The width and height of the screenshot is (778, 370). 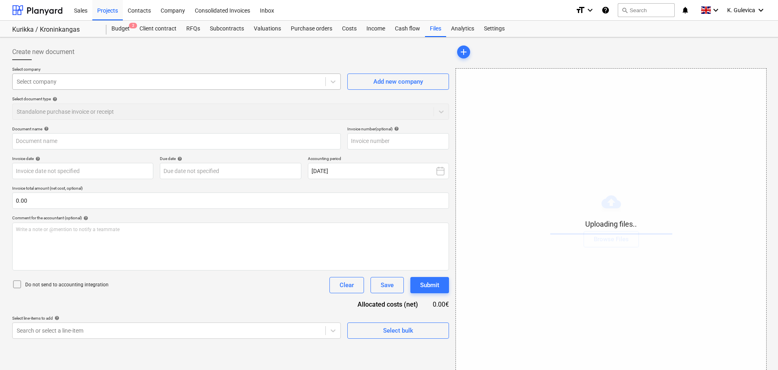 What do you see at coordinates (741, 10) in the screenshot?
I see `span: K. Gulevica` at bounding box center [741, 10].